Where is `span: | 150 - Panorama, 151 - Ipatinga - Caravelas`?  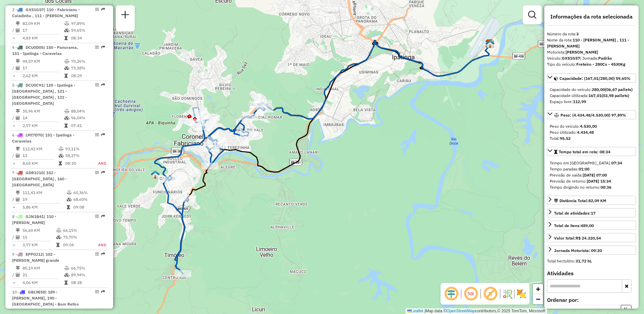 span: | 150 - Panorama, 151 - Ipatinga - Caravelas is located at coordinates (45, 50).